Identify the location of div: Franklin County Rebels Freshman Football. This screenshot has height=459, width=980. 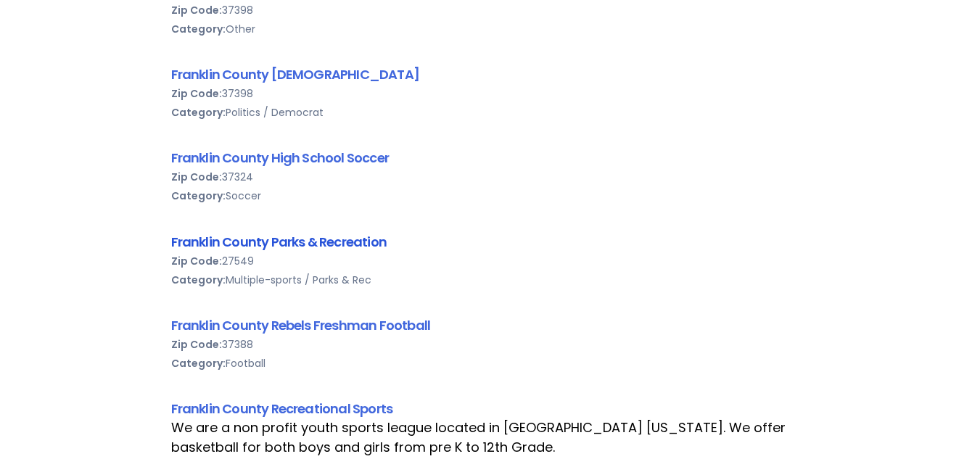
(490, 325).